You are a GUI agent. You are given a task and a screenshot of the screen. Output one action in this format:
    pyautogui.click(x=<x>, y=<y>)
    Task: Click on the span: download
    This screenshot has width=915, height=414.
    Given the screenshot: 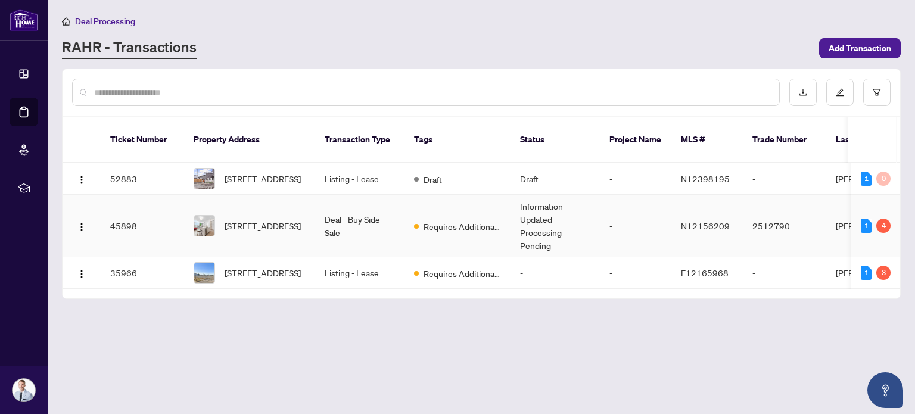 What is the action you would take?
    pyautogui.click(x=803, y=92)
    